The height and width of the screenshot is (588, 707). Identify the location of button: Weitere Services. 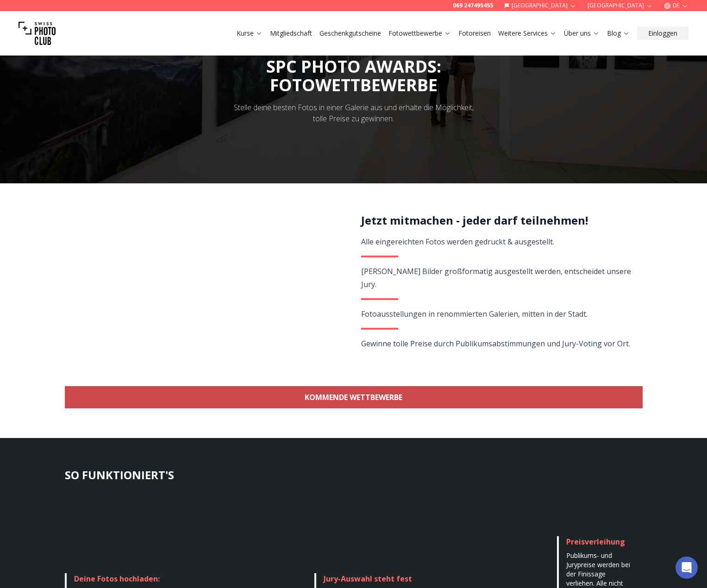
(527, 34).